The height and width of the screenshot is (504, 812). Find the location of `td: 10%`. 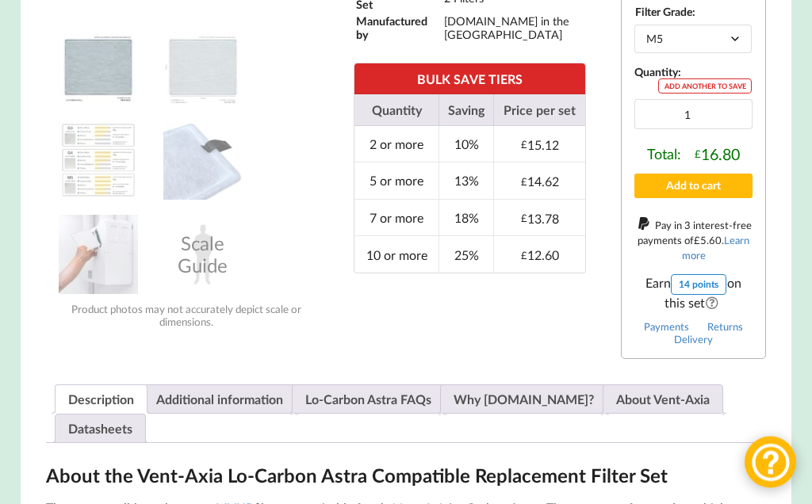

td: 10% is located at coordinates (466, 145).